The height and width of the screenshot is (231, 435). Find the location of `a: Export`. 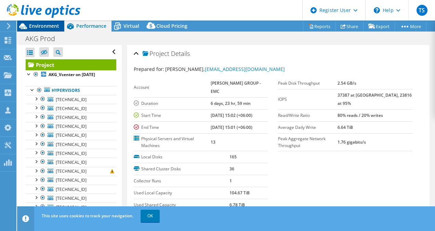

a: Export is located at coordinates (379, 26).